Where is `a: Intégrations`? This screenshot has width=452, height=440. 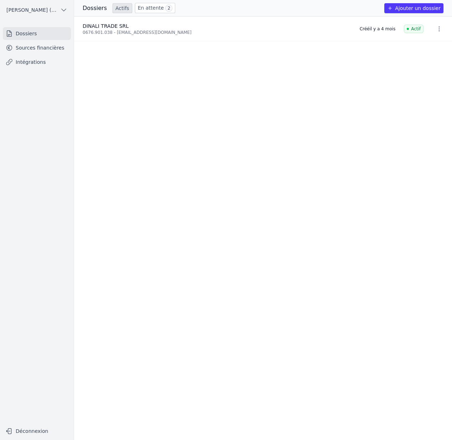
a: Intégrations is located at coordinates (37, 62).